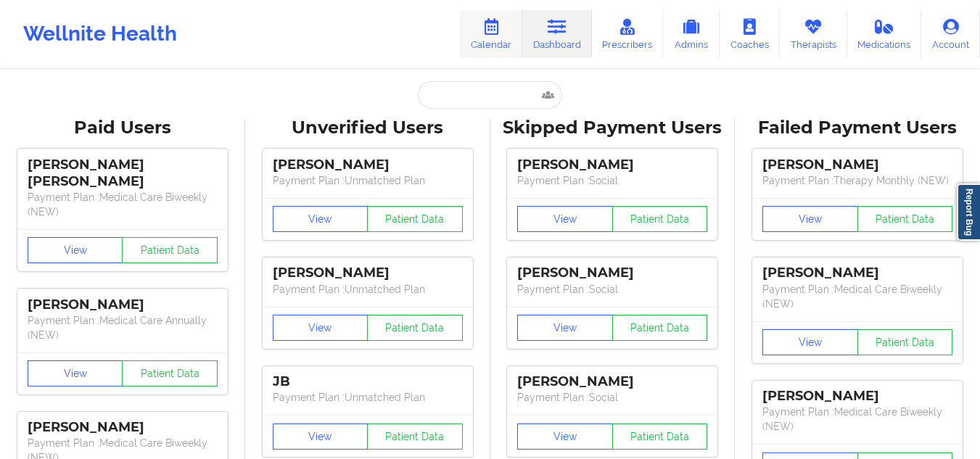  I want to click on div: Paid Users, so click(123, 128).